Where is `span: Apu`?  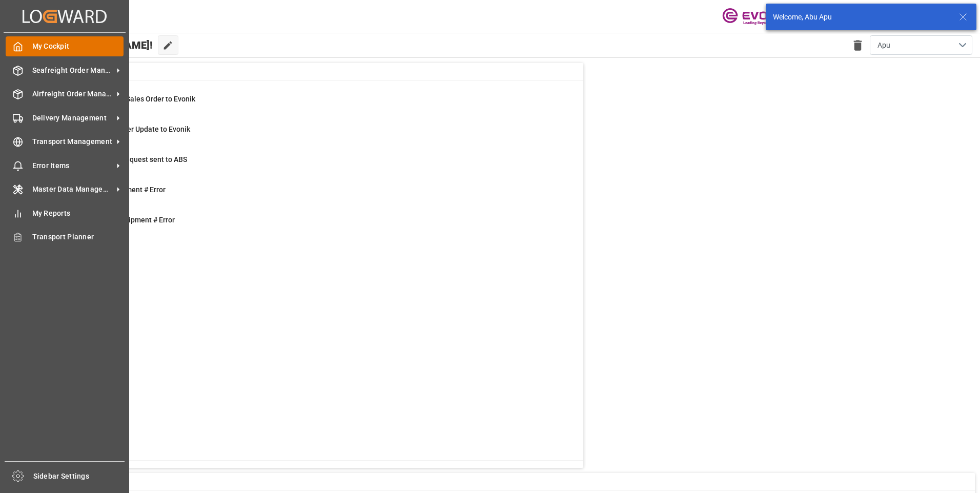 span: Apu is located at coordinates (884, 45).